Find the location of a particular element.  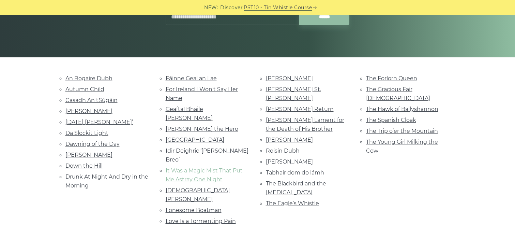

a: The Hawk of Ballyshannon is located at coordinates (402, 109).